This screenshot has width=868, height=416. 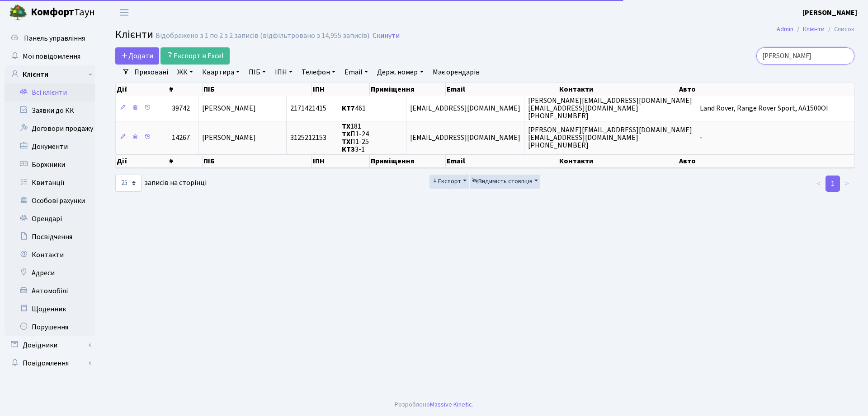 What do you see at coordinates (353, 109) in the screenshot?
I see `span: 461` at bounding box center [353, 109].